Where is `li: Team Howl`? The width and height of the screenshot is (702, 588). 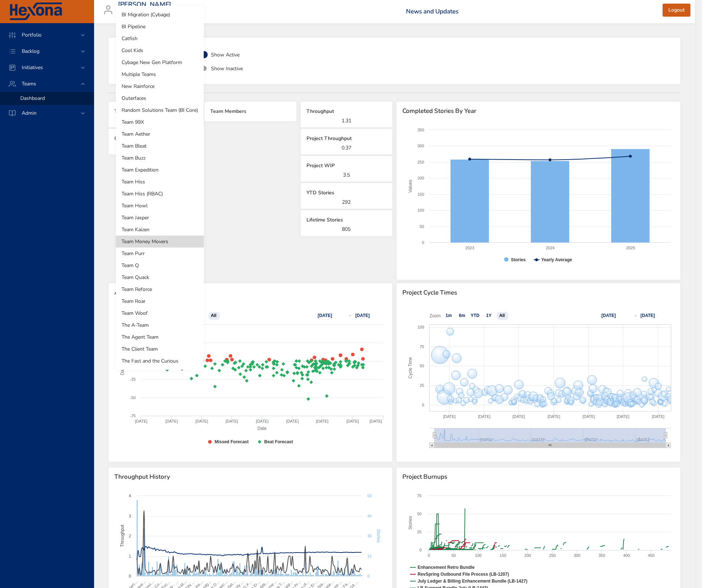
li: Team Howl is located at coordinates (160, 206).